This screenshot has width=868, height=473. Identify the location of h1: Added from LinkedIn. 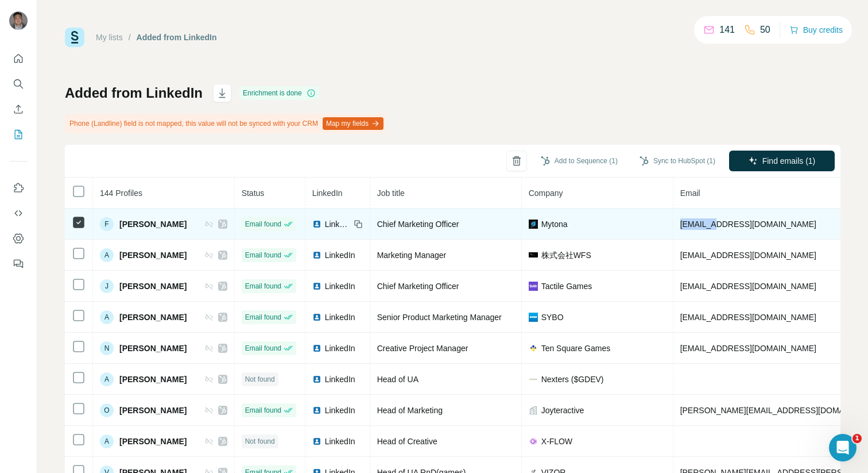
(134, 93).